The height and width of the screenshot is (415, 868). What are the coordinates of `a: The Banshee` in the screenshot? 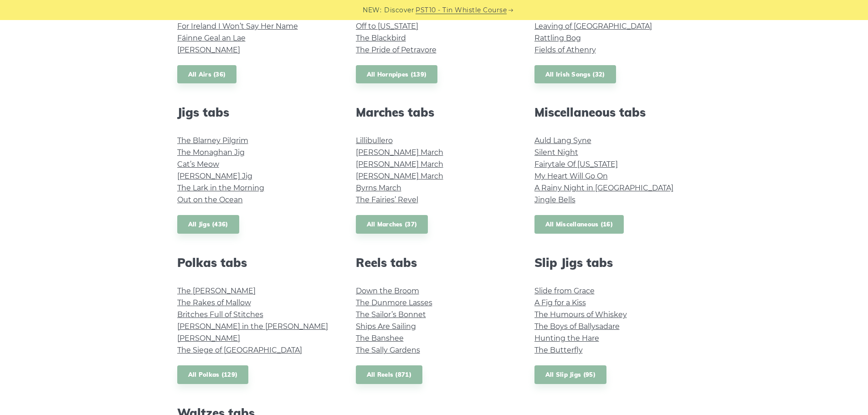 It's located at (380, 338).